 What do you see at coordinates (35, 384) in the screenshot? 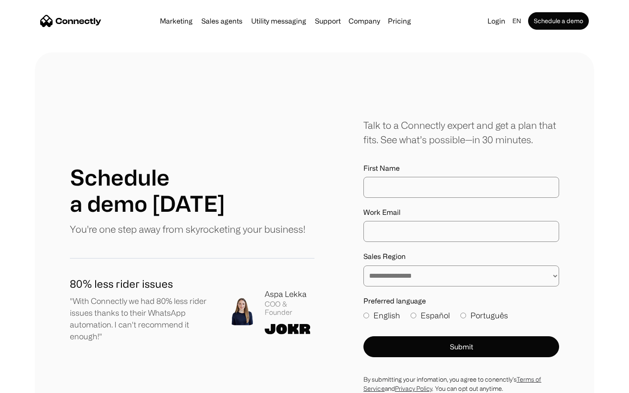
I see `ul: Language list` at bounding box center [35, 384].